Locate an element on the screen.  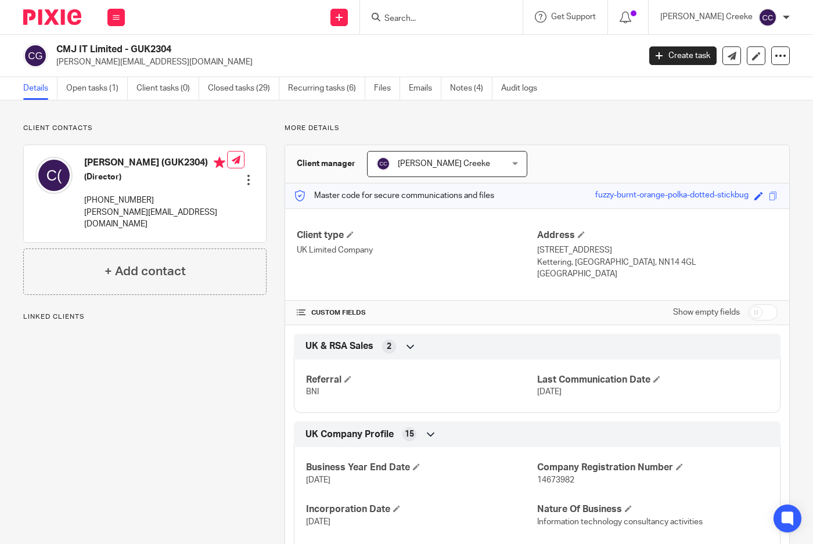
span: 2 is located at coordinates (389, 346).